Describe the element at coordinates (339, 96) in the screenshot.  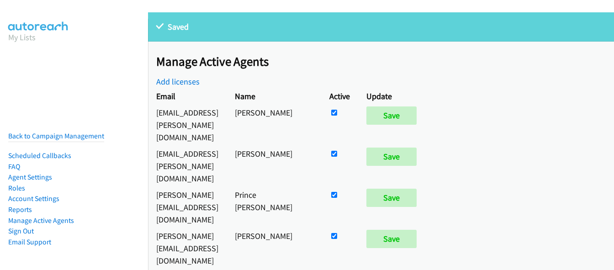
I see `th: Active` at that location.